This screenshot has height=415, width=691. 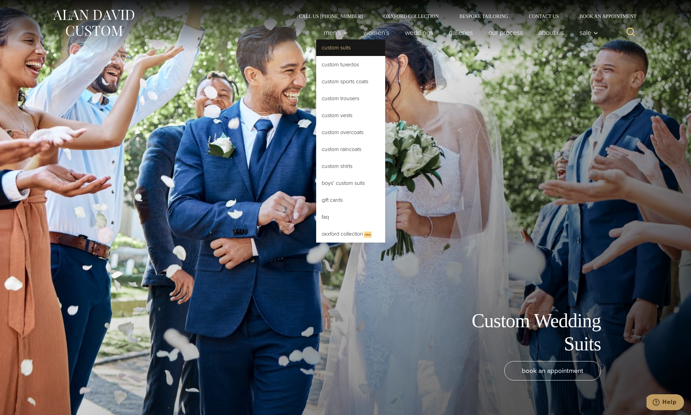 I want to click on button: View Search Form, so click(x=631, y=32).